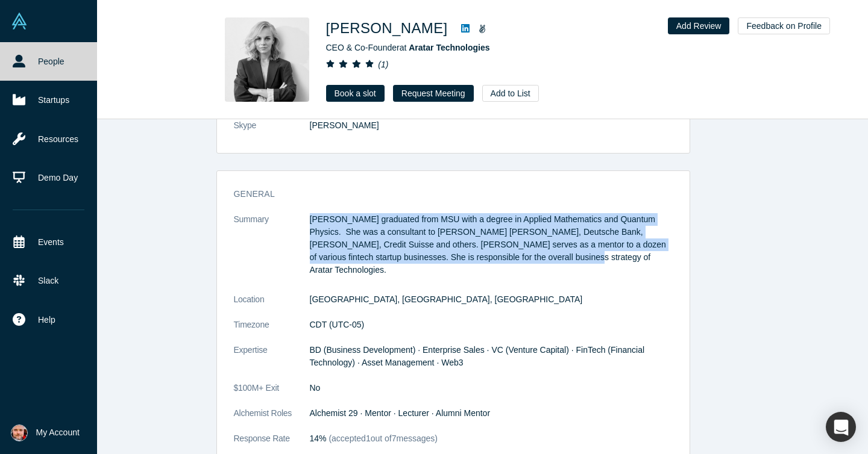 This screenshot has width=868, height=454. What do you see at coordinates (272, 394) in the screenshot?
I see `dt: $100M+ Exit` at bounding box center [272, 394].